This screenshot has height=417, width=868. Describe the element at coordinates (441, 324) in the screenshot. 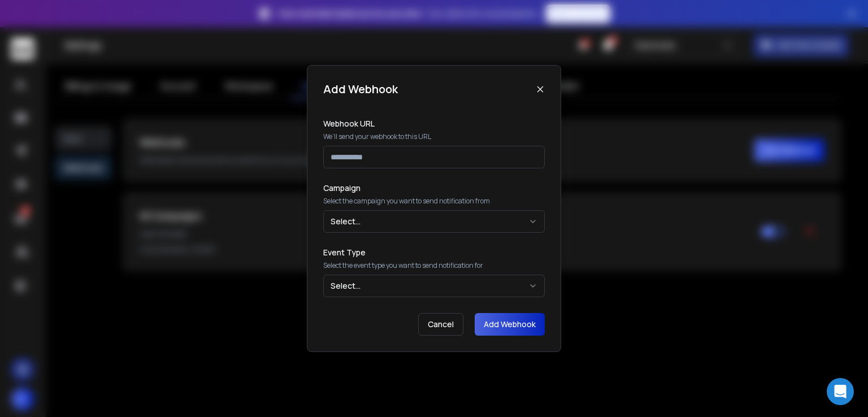

I see `button: Cancel` at that location.